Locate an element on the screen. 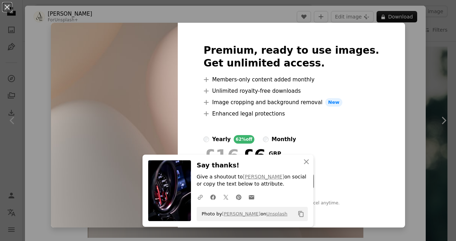  a: Unsplash is located at coordinates (276, 214).